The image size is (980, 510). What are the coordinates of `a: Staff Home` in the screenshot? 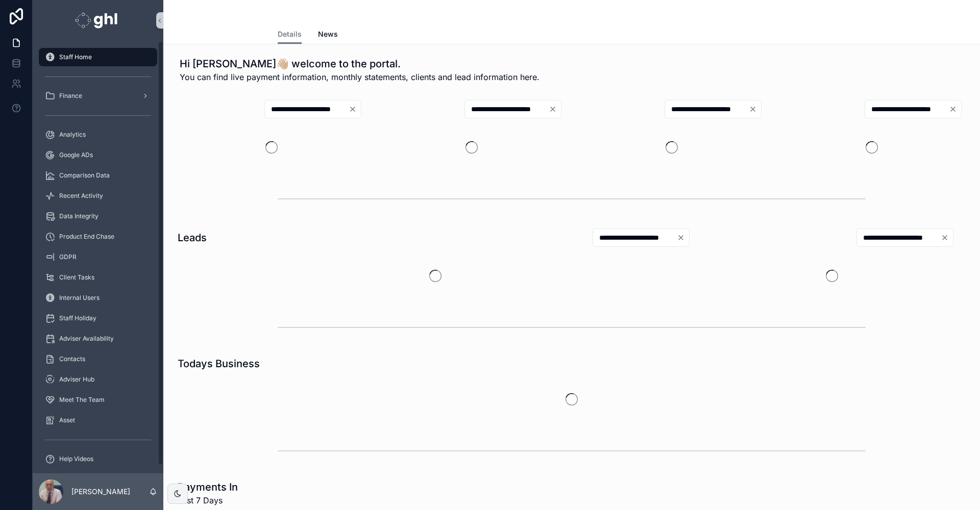 It's located at (98, 57).